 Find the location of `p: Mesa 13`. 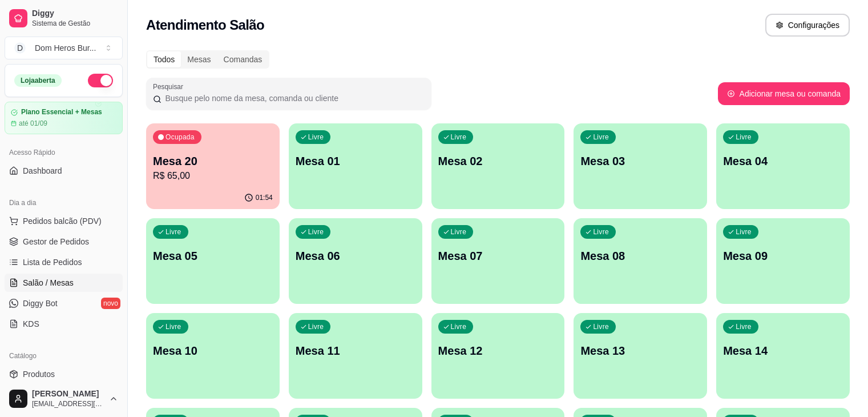

p: Mesa 13 is located at coordinates (640, 351).